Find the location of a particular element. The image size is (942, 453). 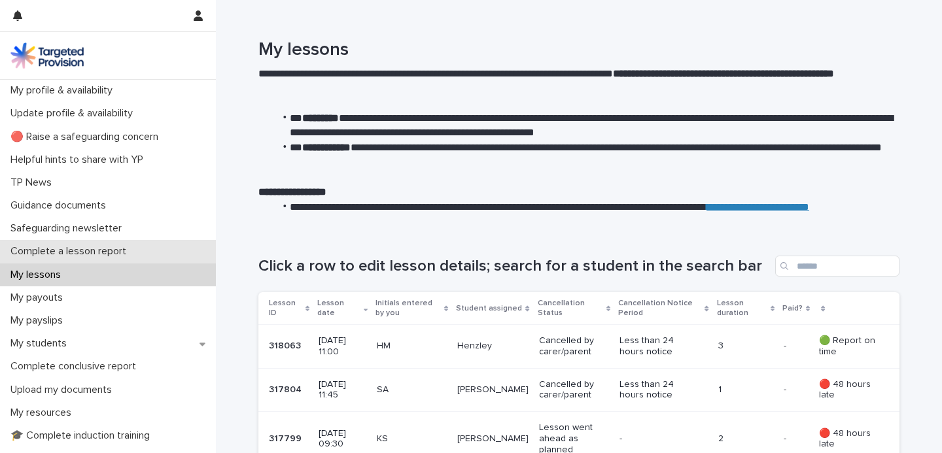

p: Student assigned is located at coordinates (489, 309).